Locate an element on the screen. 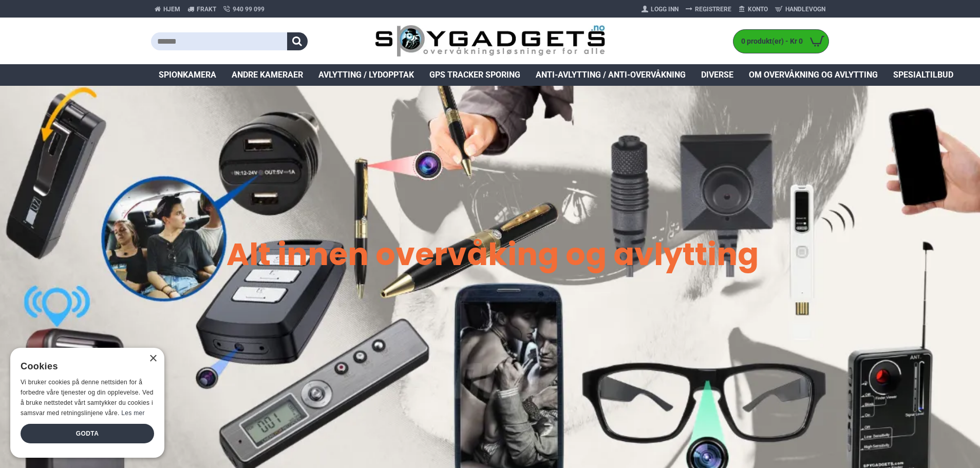  span: Om overvåkning og avlytting is located at coordinates (813, 75).